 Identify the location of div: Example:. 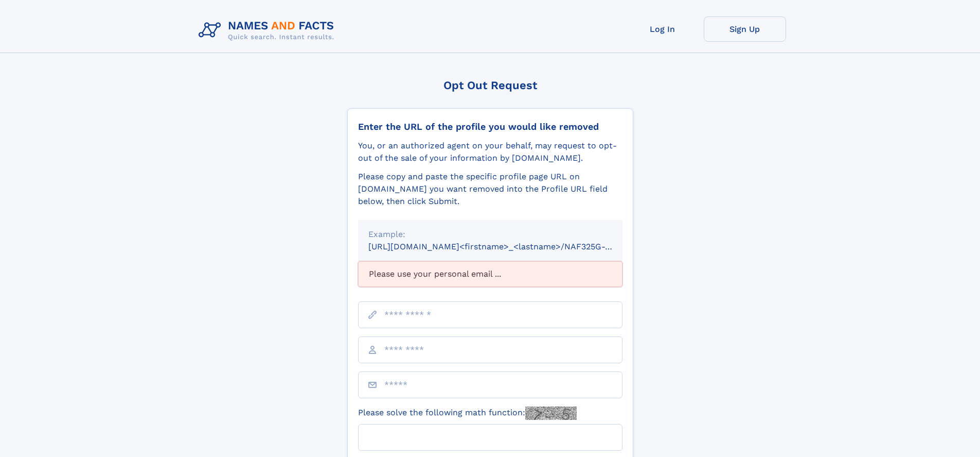
(490, 234).